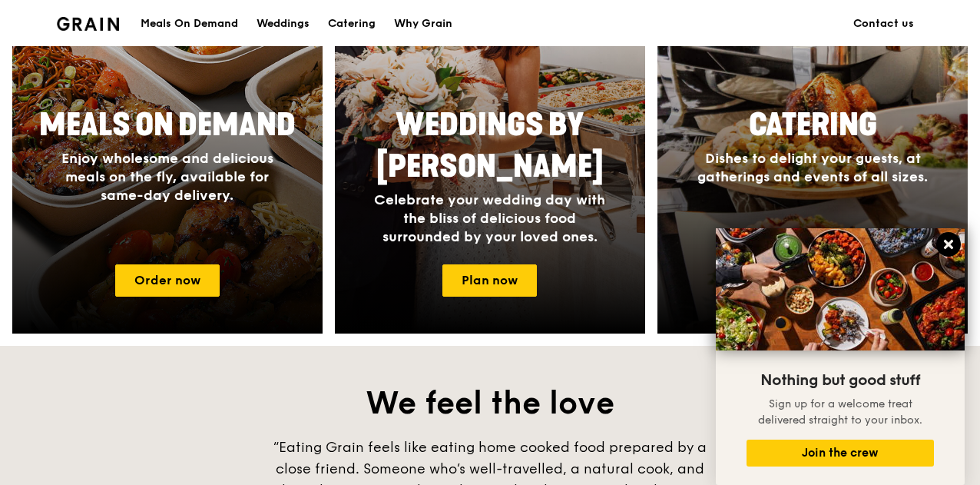 The image size is (980, 485). I want to click on div: Catering, so click(352, 24).